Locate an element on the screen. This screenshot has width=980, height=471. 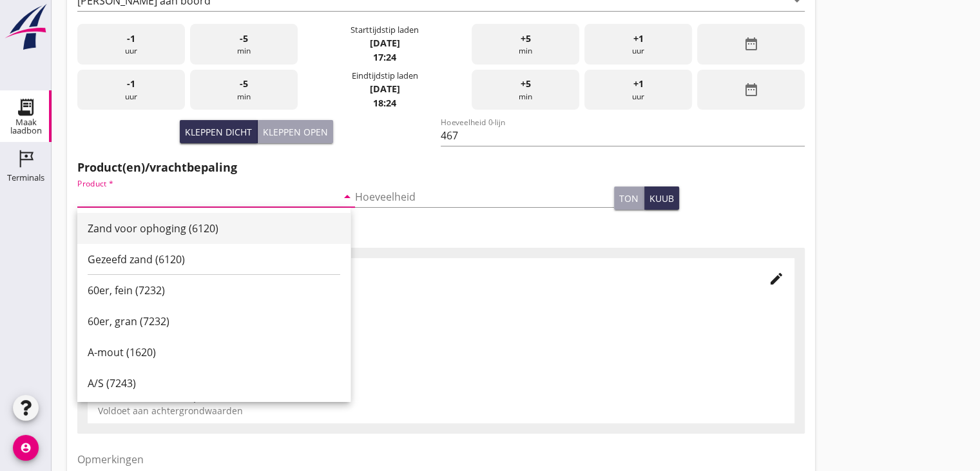
div: 60er, gran (7232) is located at coordinates (214, 321).